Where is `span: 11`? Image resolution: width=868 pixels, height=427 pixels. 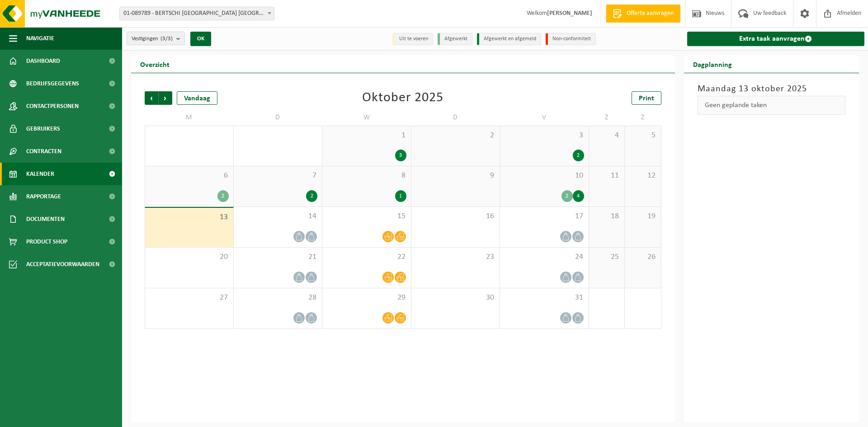
span: 11 is located at coordinates (607, 176).